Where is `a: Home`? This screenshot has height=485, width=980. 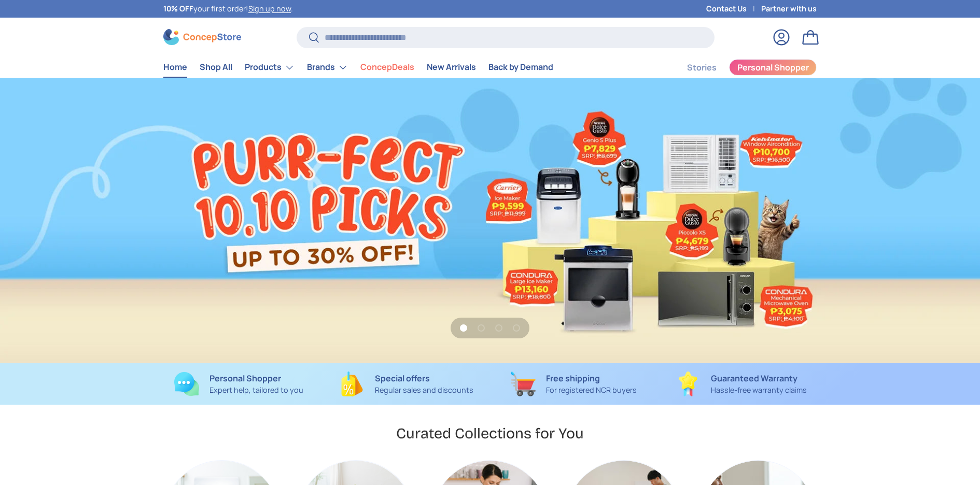 a: Home is located at coordinates (175, 67).